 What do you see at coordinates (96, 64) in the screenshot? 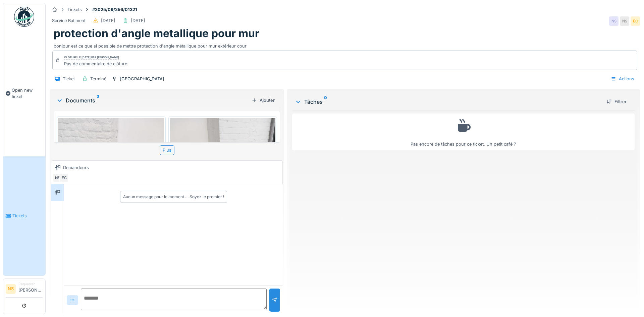
I see `div: Pas de commentaire de clôture` at bounding box center [96, 64].